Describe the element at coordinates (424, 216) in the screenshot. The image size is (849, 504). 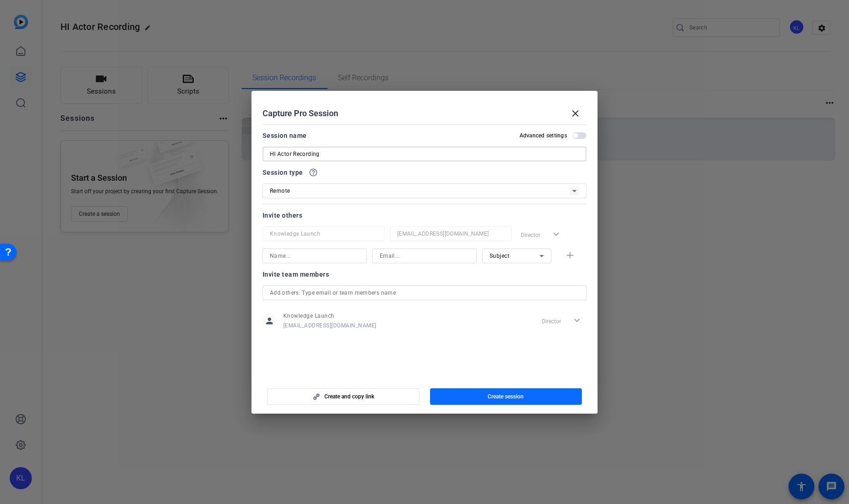
I see `div: Invite others` at that location.